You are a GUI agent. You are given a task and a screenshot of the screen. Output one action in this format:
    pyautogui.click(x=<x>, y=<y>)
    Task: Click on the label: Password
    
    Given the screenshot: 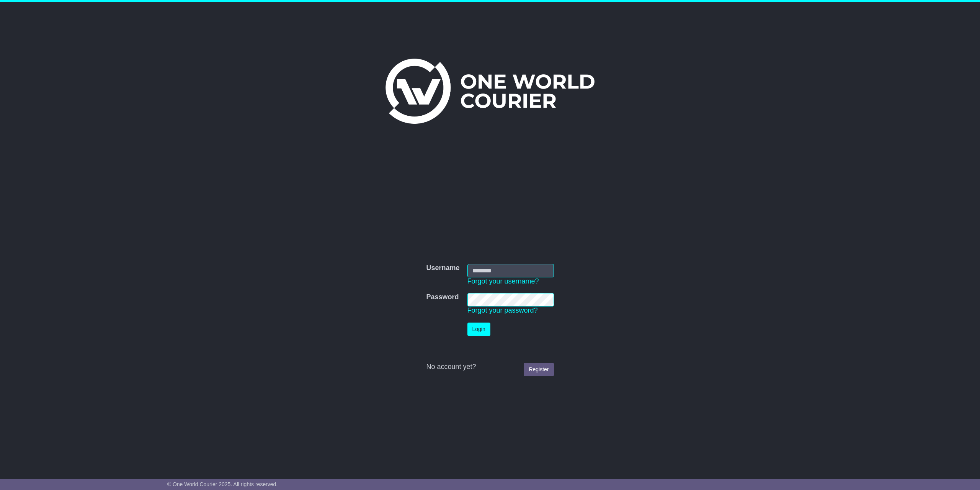 What is the action you would take?
    pyautogui.click(x=442, y=298)
    